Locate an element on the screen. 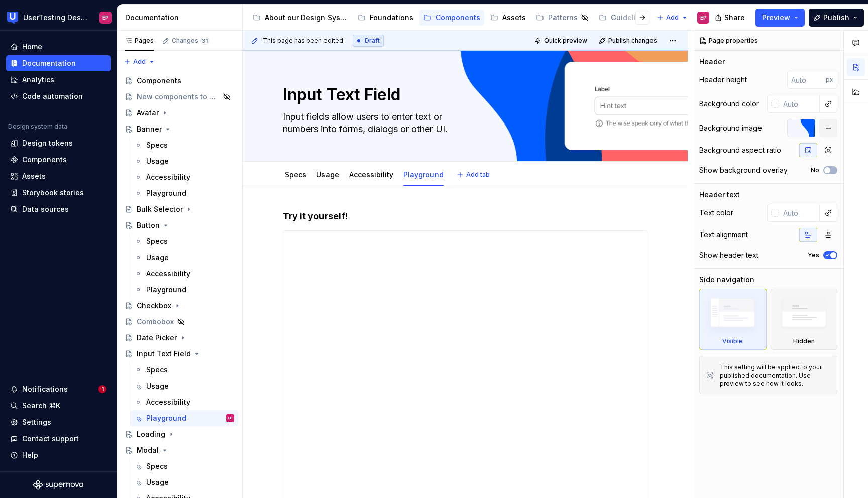  a: Button is located at coordinates (180, 226).